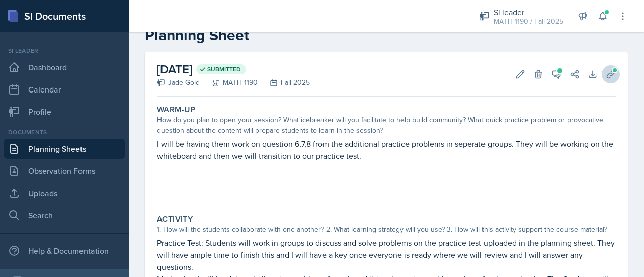  Describe the element at coordinates (64, 148) in the screenshot. I see `a: Planning Sheets` at that location.